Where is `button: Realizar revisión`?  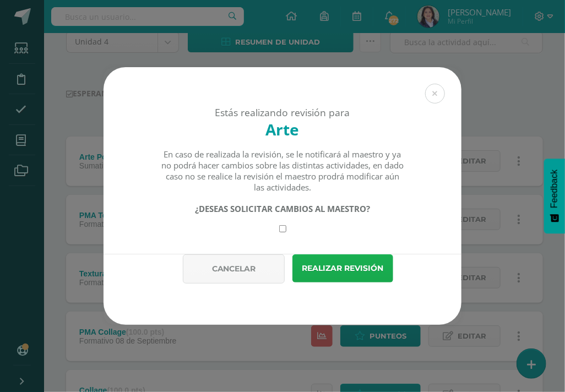
button: Realizar revisión is located at coordinates (343, 268).